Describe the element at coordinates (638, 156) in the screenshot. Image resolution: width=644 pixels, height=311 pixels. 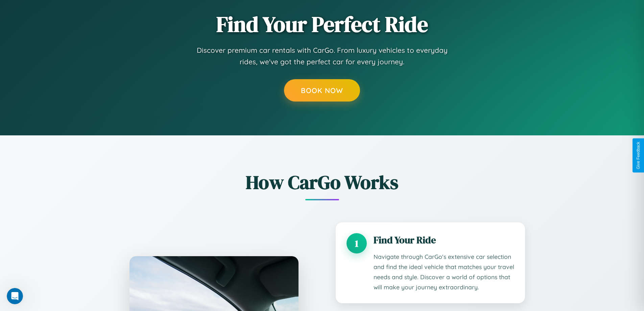
I see `div: Give Feedback` at that location.